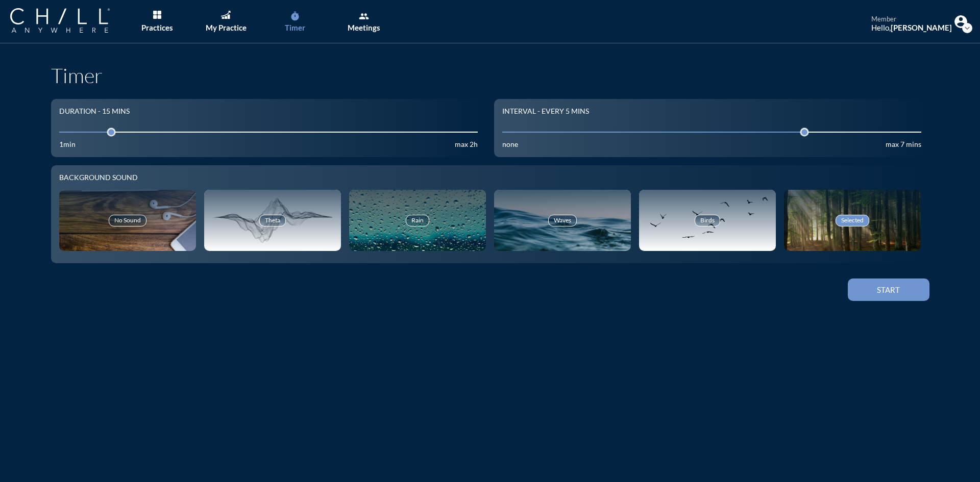 The width and height of the screenshot is (980, 482). Describe the element at coordinates (418, 220) in the screenshot. I see `div: Rain` at that location.